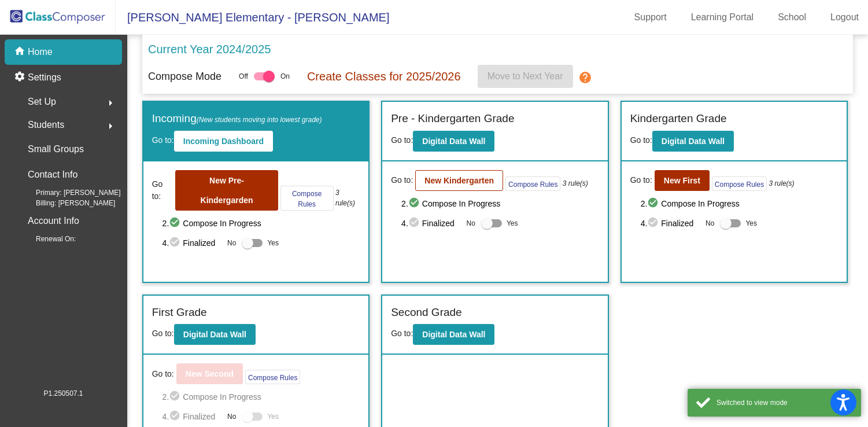  I want to click on span: (New students moving into lowest grade), so click(259, 120).